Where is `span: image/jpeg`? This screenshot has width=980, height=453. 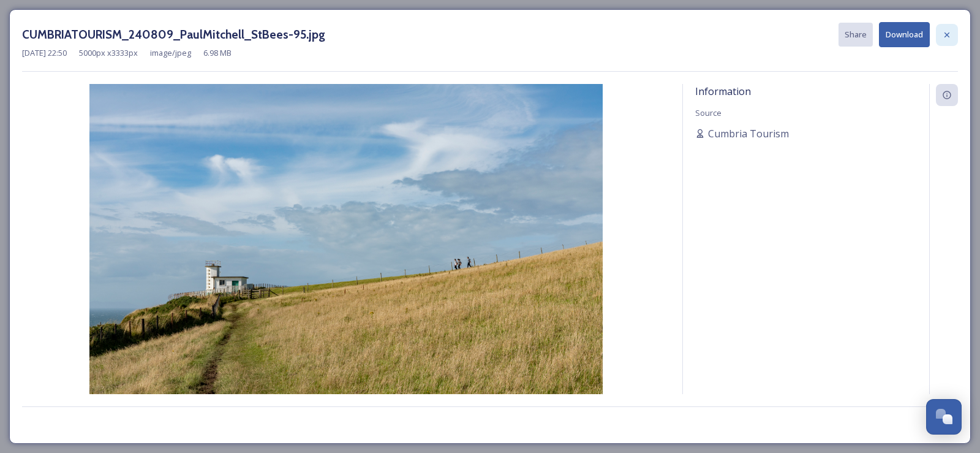
span: image/jpeg is located at coordinates (170, 53).